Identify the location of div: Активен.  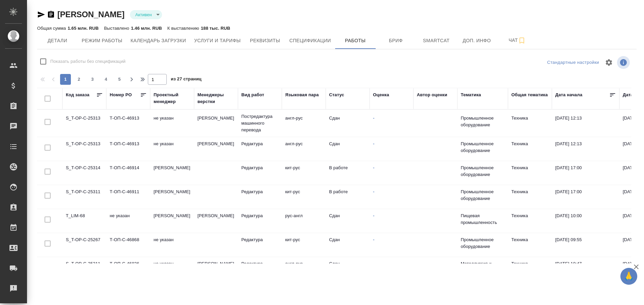
(146, 15).